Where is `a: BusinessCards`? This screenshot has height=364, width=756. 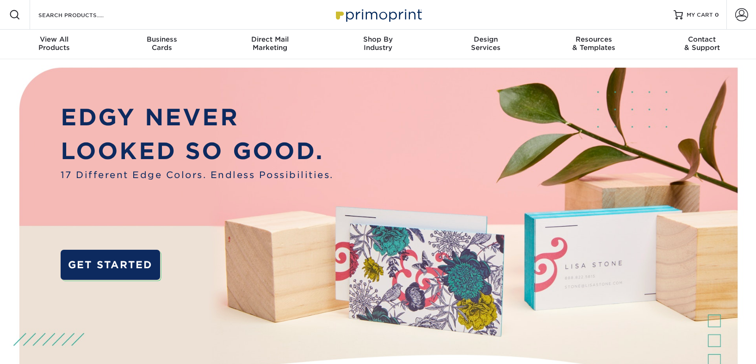
a: BusinessCards is located at coordinates (161, 44).